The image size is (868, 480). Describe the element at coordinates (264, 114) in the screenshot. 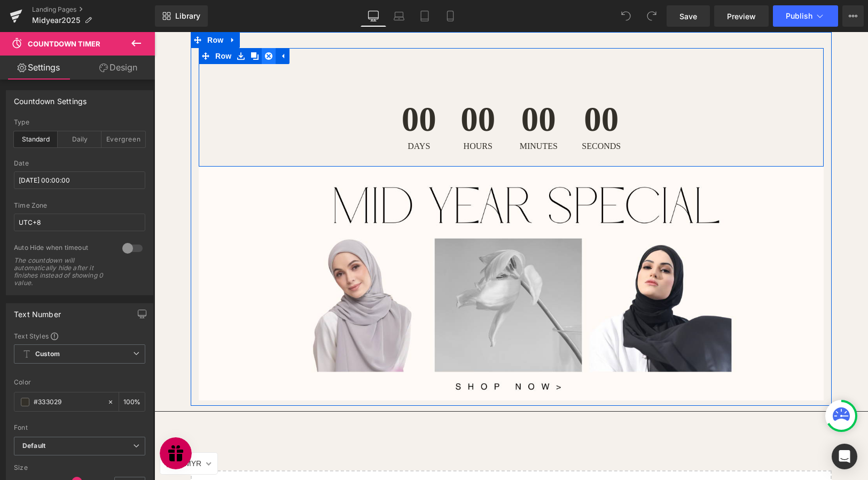

I see `span: Days` at that location.